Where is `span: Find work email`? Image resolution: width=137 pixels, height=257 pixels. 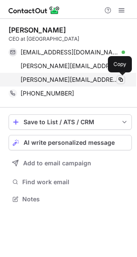 span: Find work email is located at coordinates (75, 182).